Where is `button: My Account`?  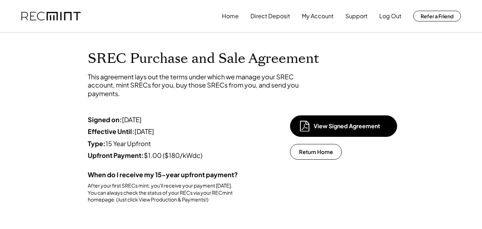
button: My Account is located at coordinates (317, 16).